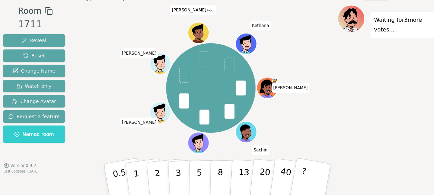 Image resolution: width=434 pixels, height=195 pixels. I want to click on span: Watch only, so click(34, 86).